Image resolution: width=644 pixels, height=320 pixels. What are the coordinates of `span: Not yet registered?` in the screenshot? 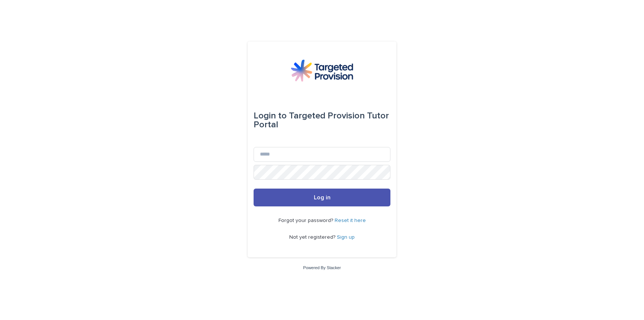 It's located at (313, 237).